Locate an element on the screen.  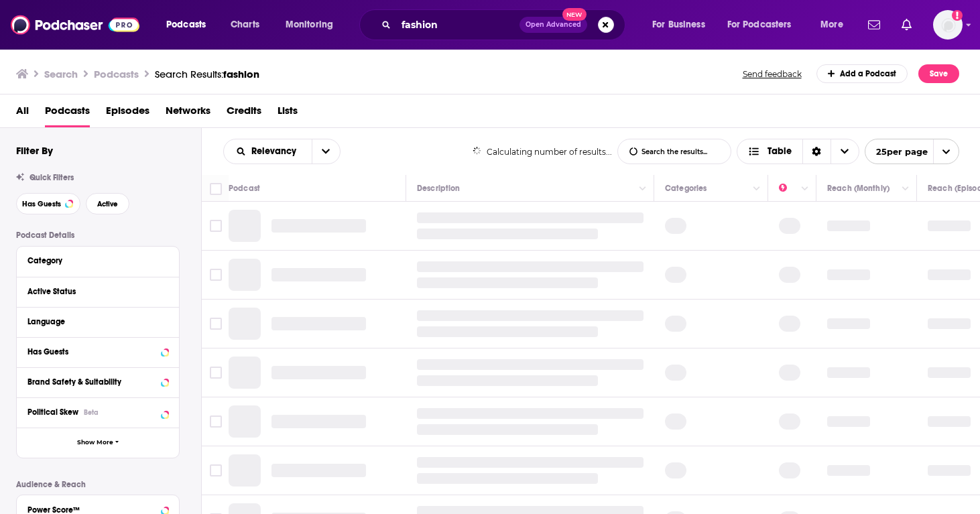
a: All is located at coordinates (22, 113).